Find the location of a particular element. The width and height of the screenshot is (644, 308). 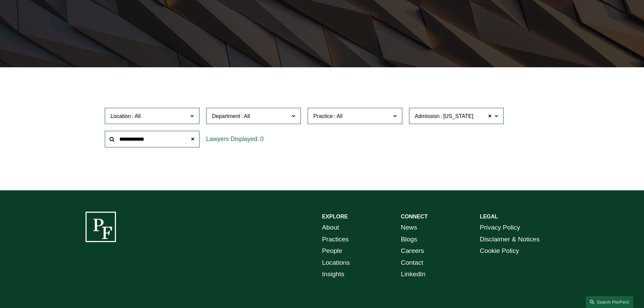

a: Cookie Policy is located at coordinates (499, 251).